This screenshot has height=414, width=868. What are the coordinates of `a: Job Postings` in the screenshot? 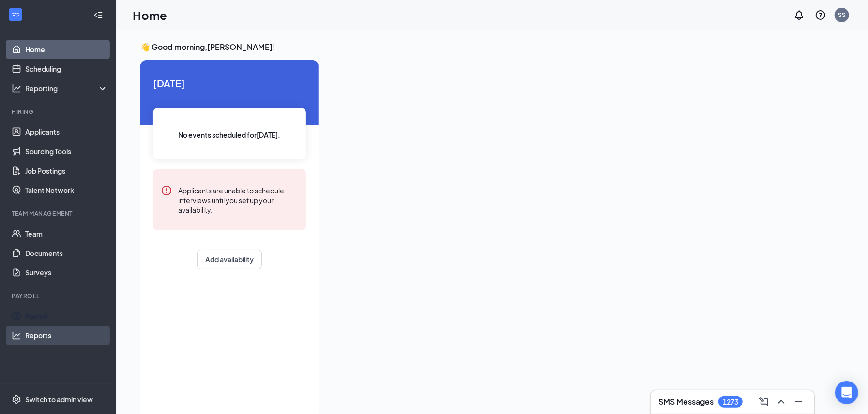 It's located at (66, 171).